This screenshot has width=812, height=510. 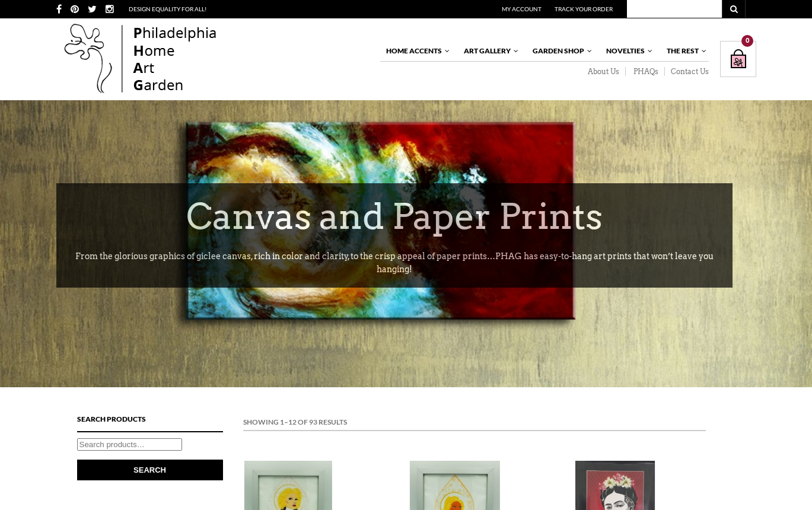 I want to click on h1: Canvas and Paper Prints, so click(x=395, y=216).